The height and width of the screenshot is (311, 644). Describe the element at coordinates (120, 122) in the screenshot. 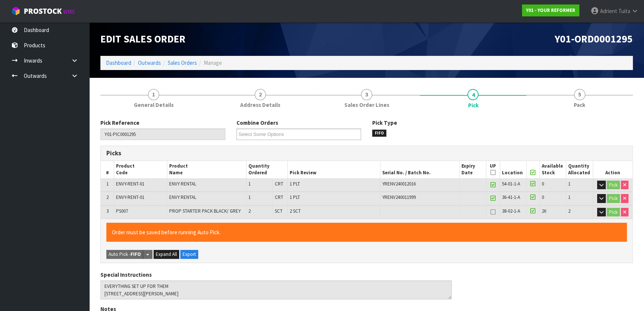

I see `label: Pick Reference` at that location.